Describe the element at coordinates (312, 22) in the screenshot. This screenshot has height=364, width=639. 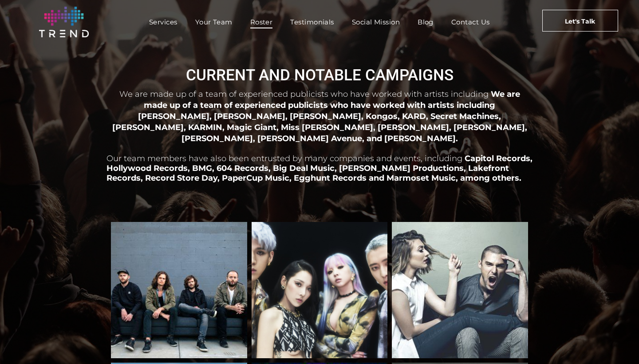
I see `a: Testimonials` at that location.